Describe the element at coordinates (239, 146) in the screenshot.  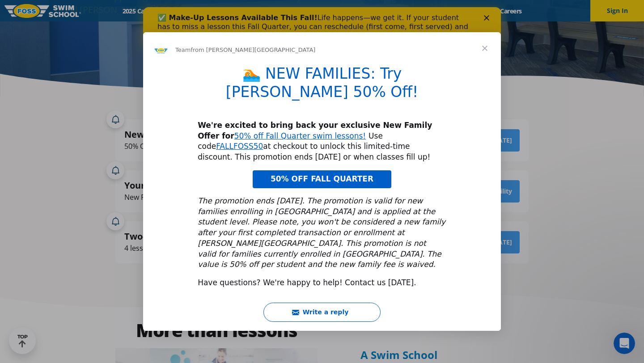
I see `a: FALLFOSS50` at that location.